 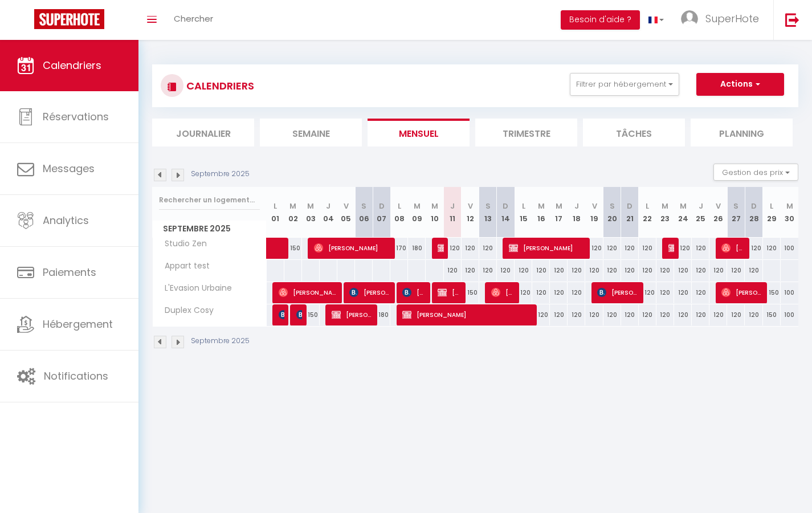 What do you see at coordinates (701, 212) in the screenshot?
I see `th: 25` at bounding box center [701, 212].